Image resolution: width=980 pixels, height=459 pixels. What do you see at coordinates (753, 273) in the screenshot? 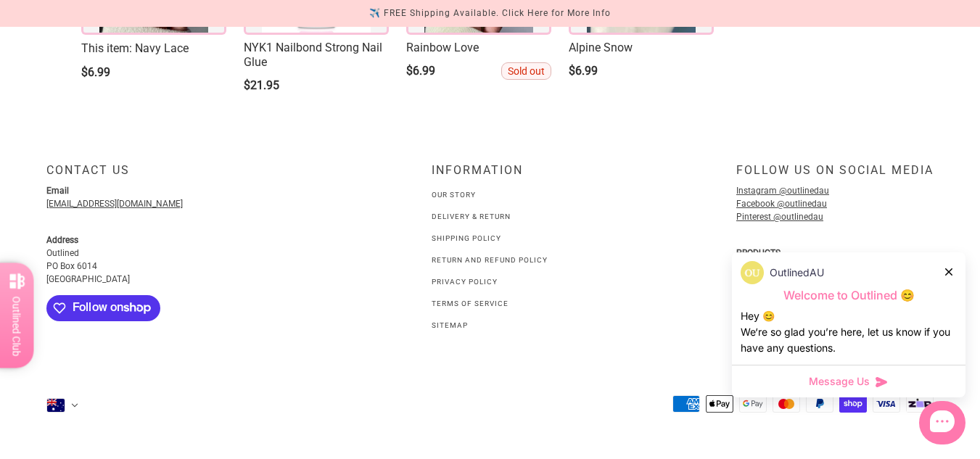
I see `img: data:image/png;base64,iVBORw0KGgoAAAANSUhEUgAAACQAAAAkCAYAAADhAJiYAAACJklEQVR4AexUO28TQRice/mFQxI...` at bounding box center [753, 273].